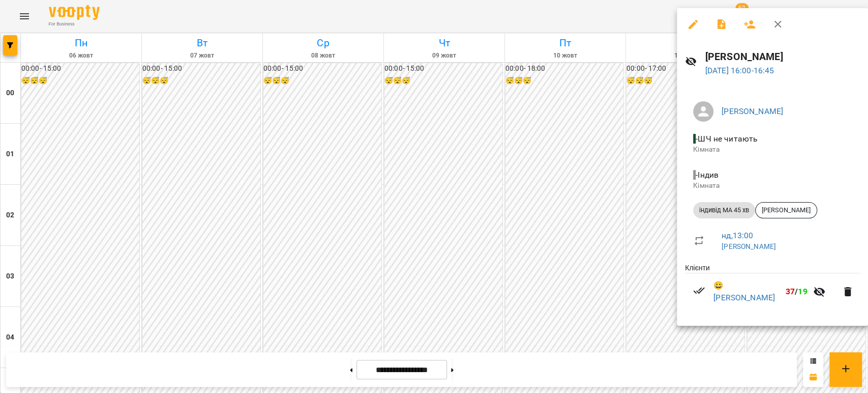 The width and height of the screenshot is (868, 393). I want to click on span: 19, so click(802, 291).